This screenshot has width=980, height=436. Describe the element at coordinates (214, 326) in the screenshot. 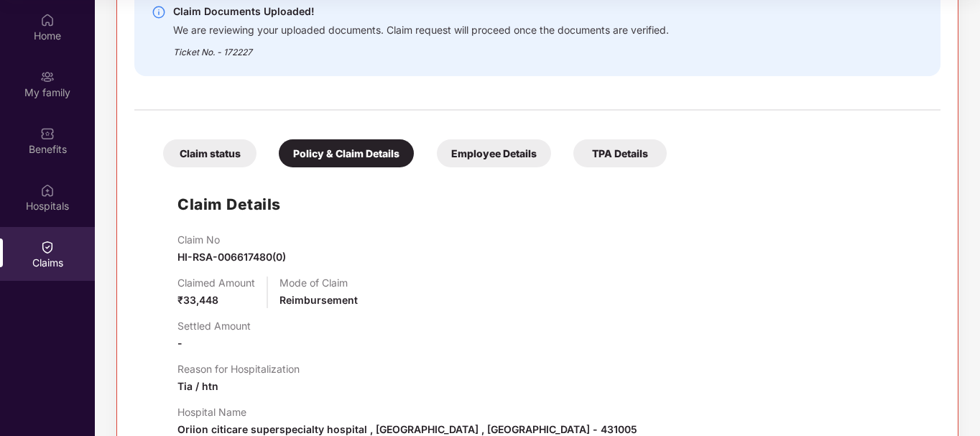

I see `p: Settled Amount` at that location.